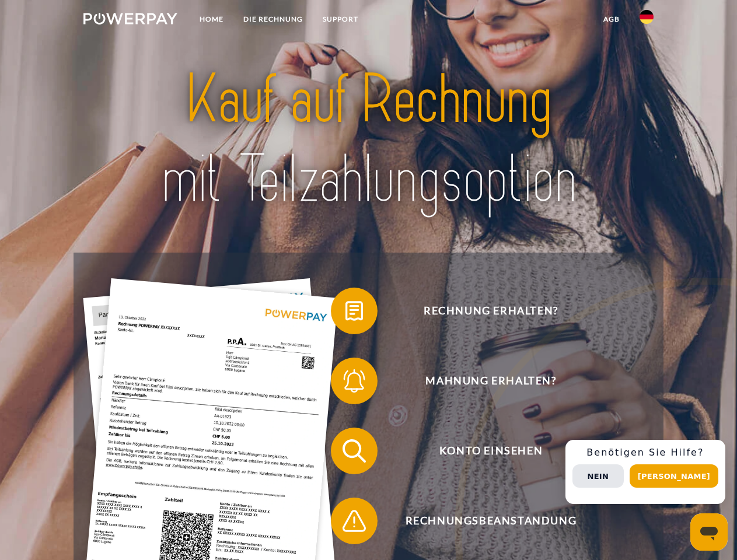  Describe the element at coordinates (130, 19) in the screenshot. I see `img: logo-powerpay-white.svg` at that location.